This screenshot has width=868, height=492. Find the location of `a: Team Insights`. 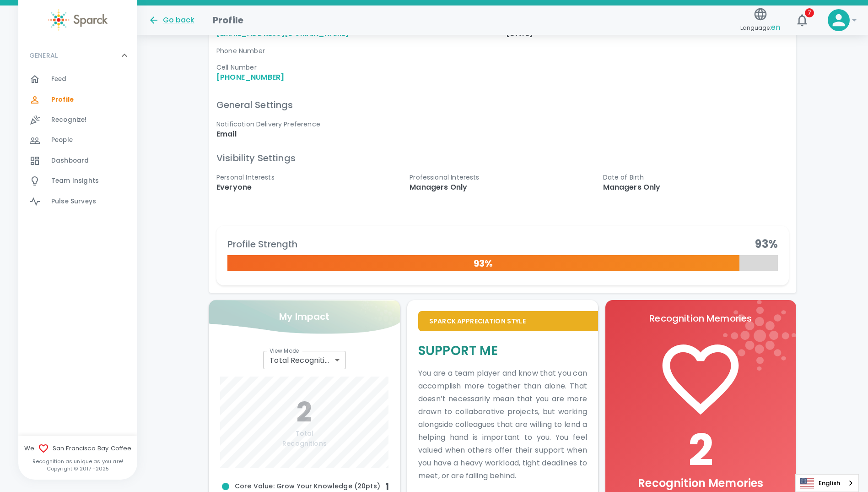

a: Team Insights is located at coordinates (78, 181).